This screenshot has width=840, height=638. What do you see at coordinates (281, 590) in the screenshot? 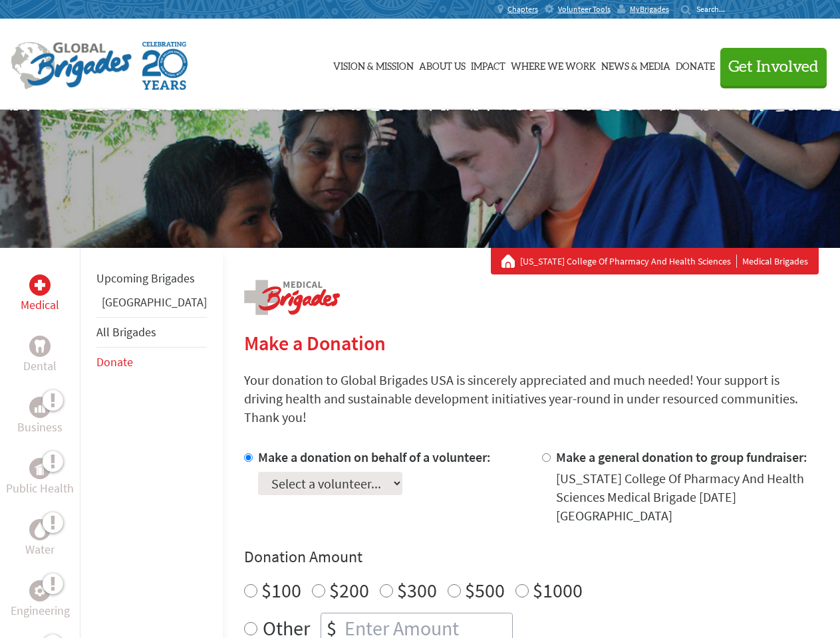
I see `label: $100` at bounding box center [281, 590].